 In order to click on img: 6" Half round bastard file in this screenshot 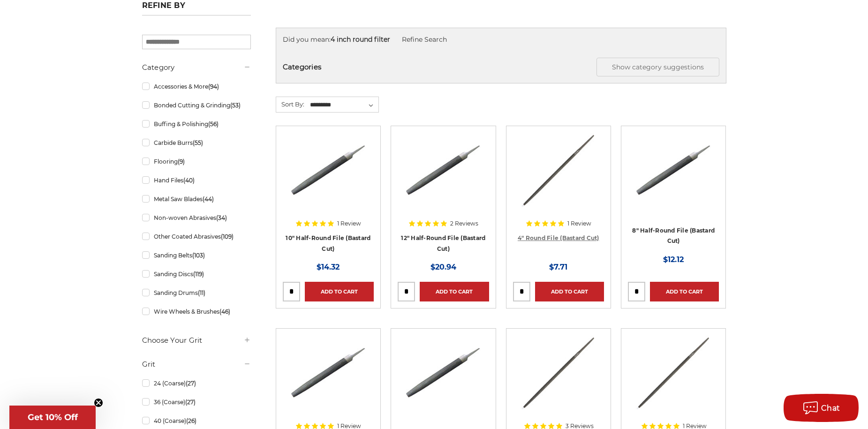, I will do `click(328, 372)`.